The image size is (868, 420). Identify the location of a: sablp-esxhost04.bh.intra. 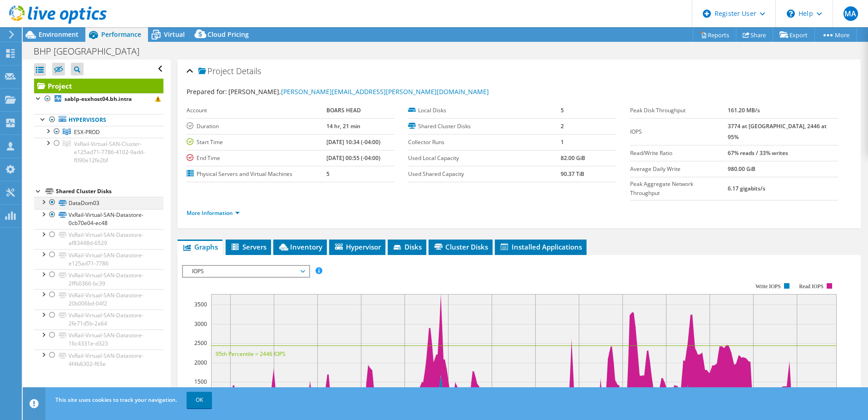
(98, 99).